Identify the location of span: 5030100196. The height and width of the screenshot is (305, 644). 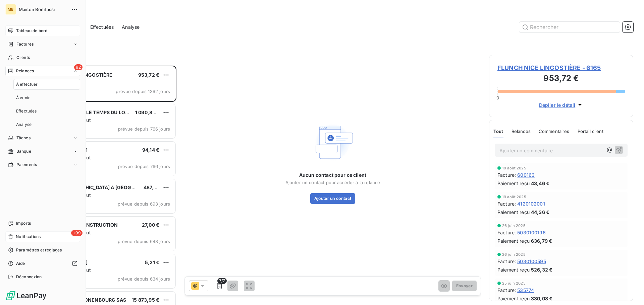
(531, 233).